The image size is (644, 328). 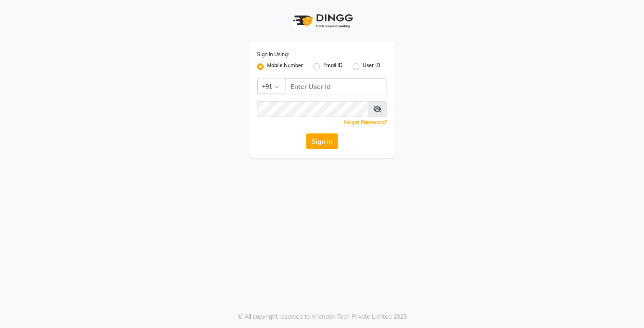 What do you see at coordinates (333, 67) in the screenshot?
I see `label: Email ID` at bounding box center [333, 67].